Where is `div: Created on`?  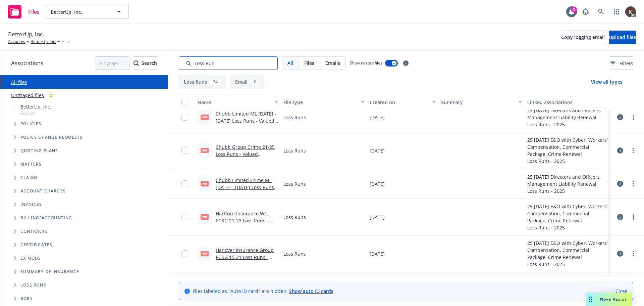
div: Created on is located at coordinates (399, 102).